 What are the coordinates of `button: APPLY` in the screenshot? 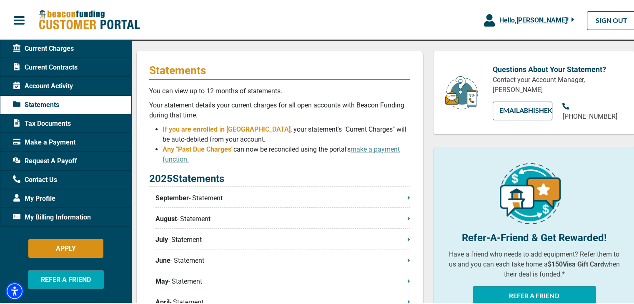 It's located at (66, 247).